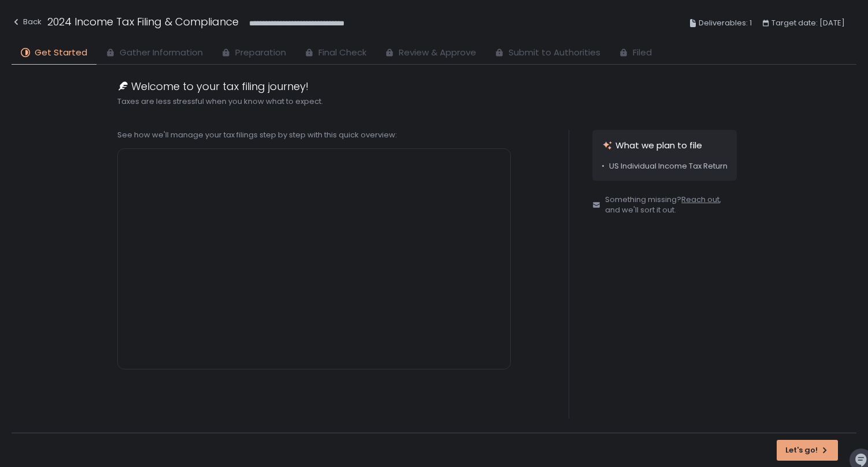 The width and height of the screenshot is (868, 467). Describe the element at coordinates (801, 450) in the screenshot. I see `span: Let's go!` at that location.